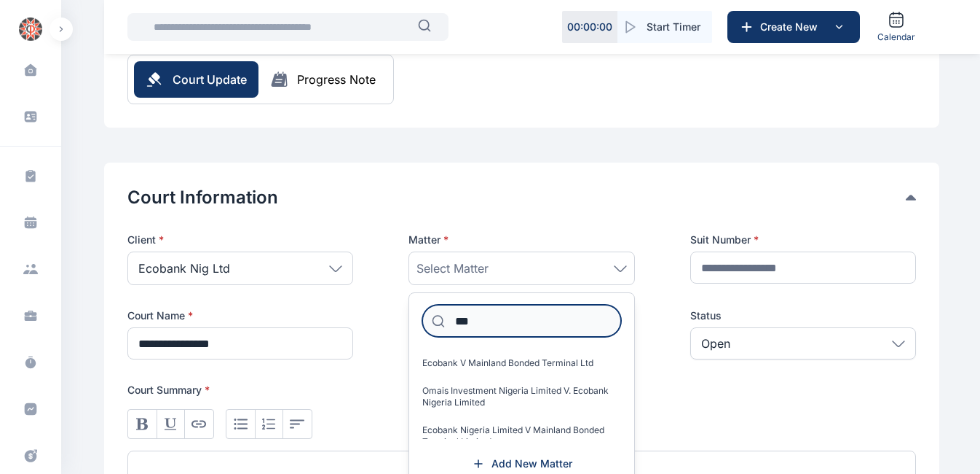 The height and width of the screenshot is (474, 980). What do you see at coordinates (531, 464) in the screenshot?
I see `span: Add New Matter` at bounding box center [531, 464].